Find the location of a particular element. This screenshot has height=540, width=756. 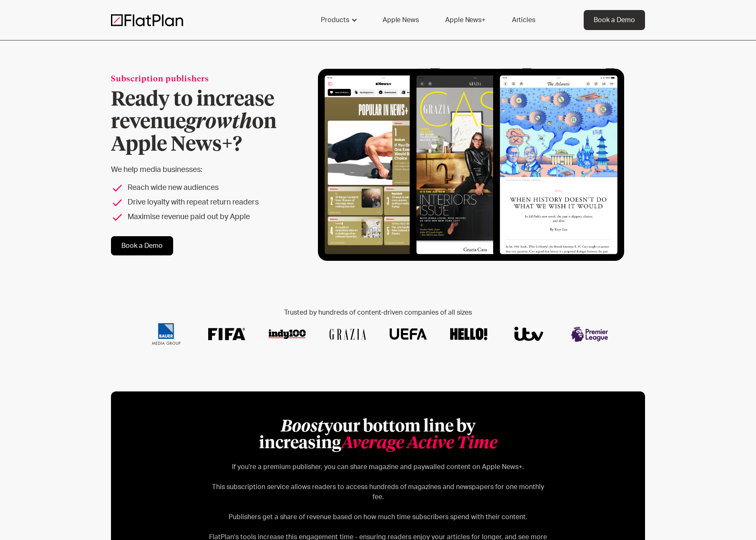

div: Subscription publishers is located at coordinates (207, 79).